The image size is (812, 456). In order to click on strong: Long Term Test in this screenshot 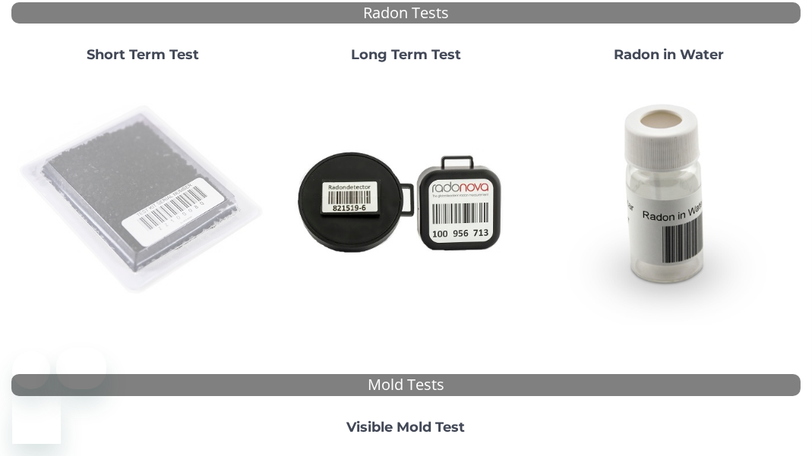, I will do `click(405, 55)`.